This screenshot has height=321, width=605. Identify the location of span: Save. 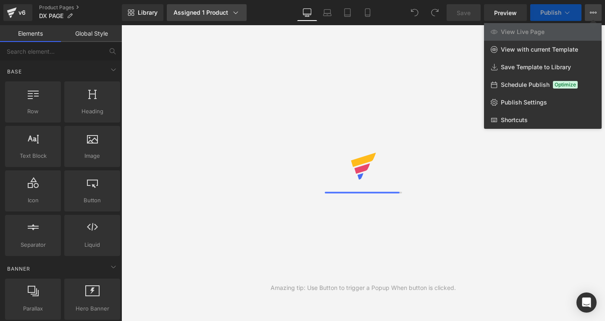
(463, 13).